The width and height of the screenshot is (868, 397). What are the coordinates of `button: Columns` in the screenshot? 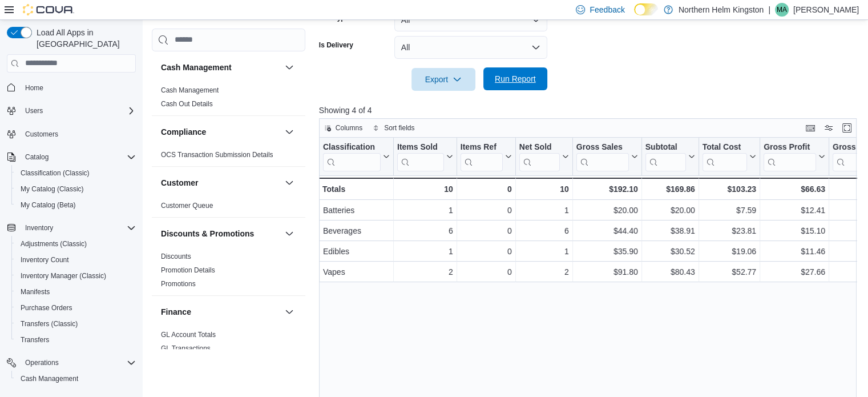 It's located at (343, 128).